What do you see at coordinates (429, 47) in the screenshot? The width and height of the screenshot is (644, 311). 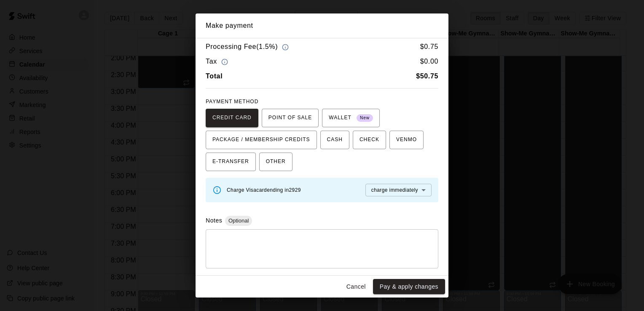 I see `h6: $ 0.75` at bounding box center [429, 47].